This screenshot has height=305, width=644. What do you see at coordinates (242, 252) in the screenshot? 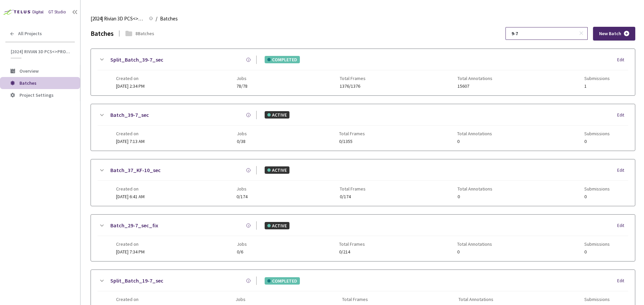
I see `span: 0/6` at bounding box center [242, 252].